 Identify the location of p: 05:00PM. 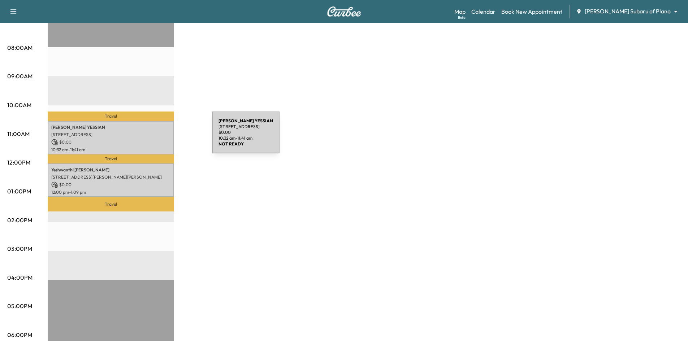
(20, 306).